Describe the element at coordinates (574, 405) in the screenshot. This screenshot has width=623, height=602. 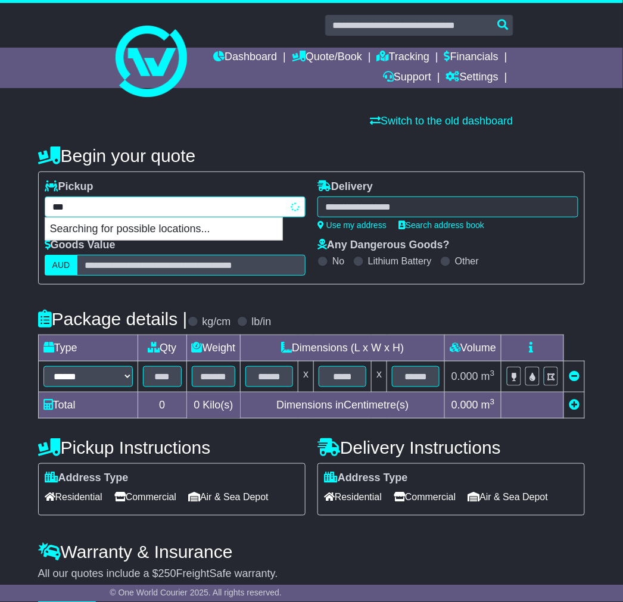
I see `a: Add new item` at that location.